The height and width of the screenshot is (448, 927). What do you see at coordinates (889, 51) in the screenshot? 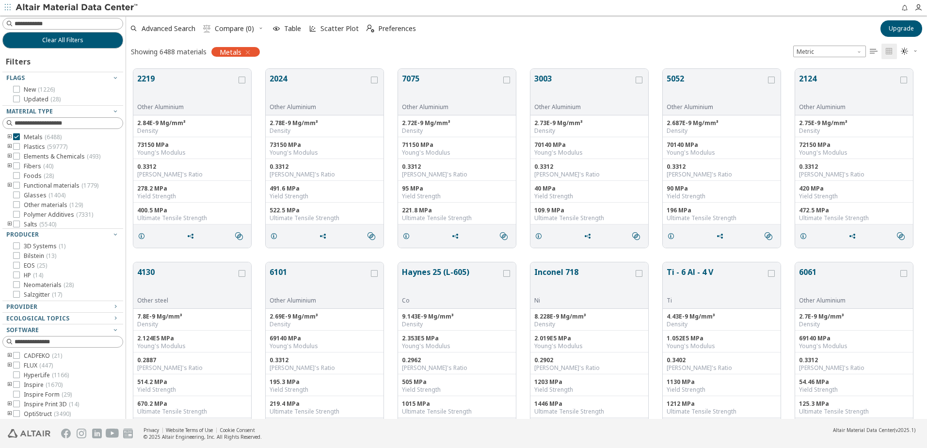
I see `button: Tile View` at bounding box center [889, 51].